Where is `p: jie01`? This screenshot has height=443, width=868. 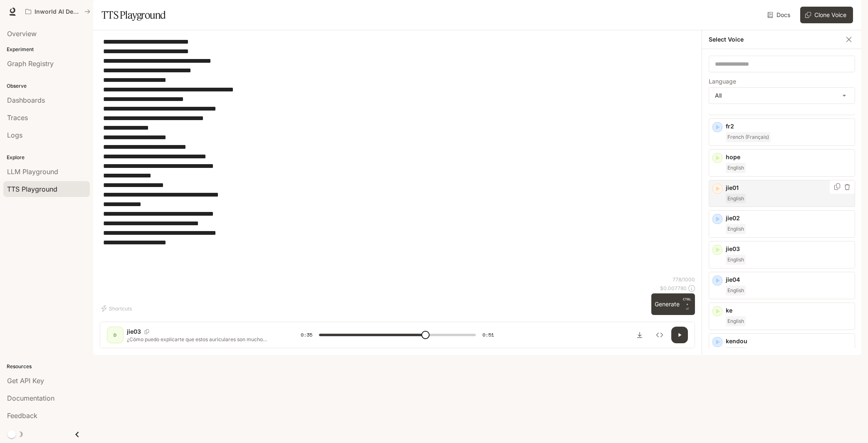
p: jie01 is located at coordinates (788, 188).